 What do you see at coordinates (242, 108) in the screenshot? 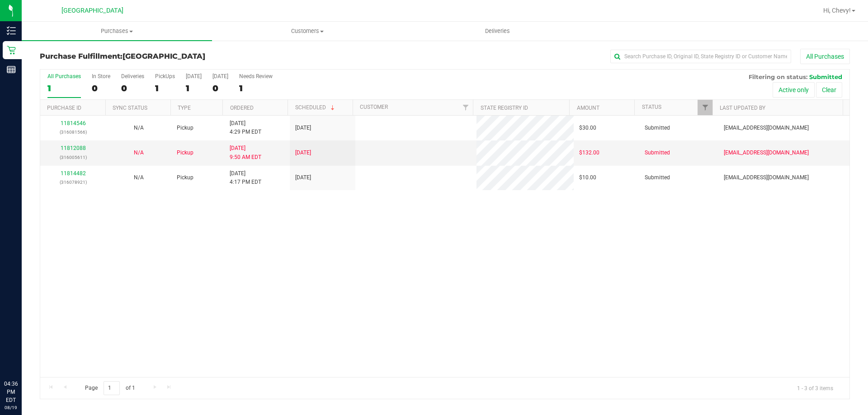
I see `a: Ordered` at bounding box center [242, 108].